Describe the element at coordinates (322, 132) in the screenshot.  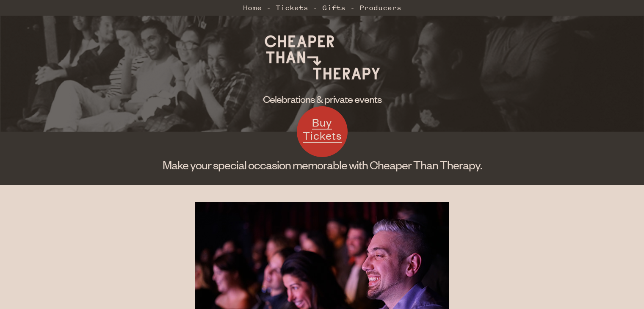
I see `a: Buy Tickets` at that location.